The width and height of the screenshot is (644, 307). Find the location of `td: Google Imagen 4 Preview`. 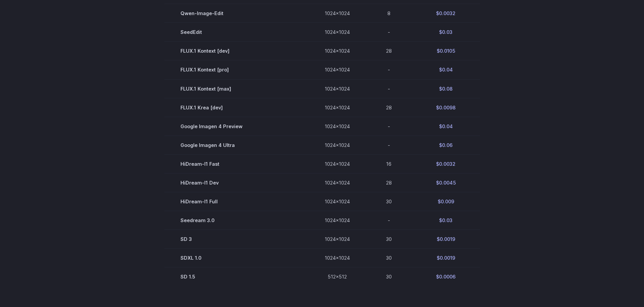

td: Google Imagen 4 Preview is located at coordinates (237, 126).